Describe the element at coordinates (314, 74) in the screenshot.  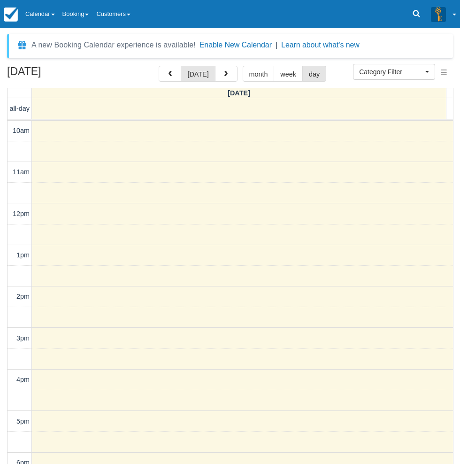
I see `button: day` at that location.